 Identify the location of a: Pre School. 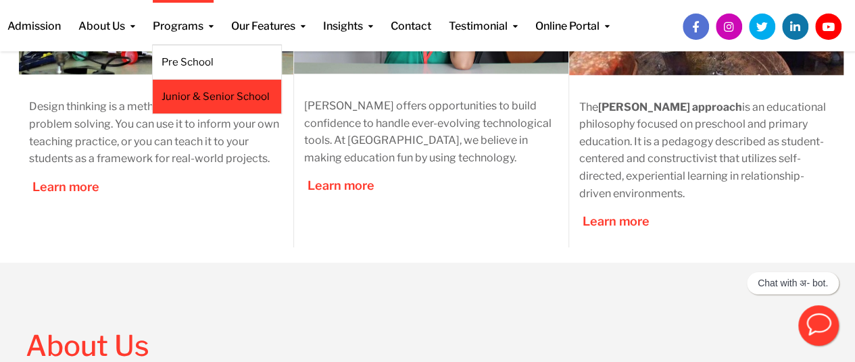
(217, 62).